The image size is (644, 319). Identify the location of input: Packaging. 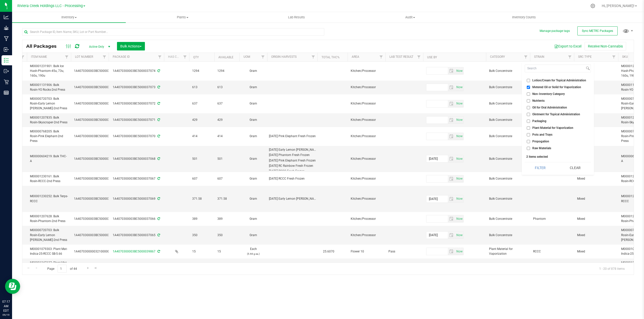
(528, 121).